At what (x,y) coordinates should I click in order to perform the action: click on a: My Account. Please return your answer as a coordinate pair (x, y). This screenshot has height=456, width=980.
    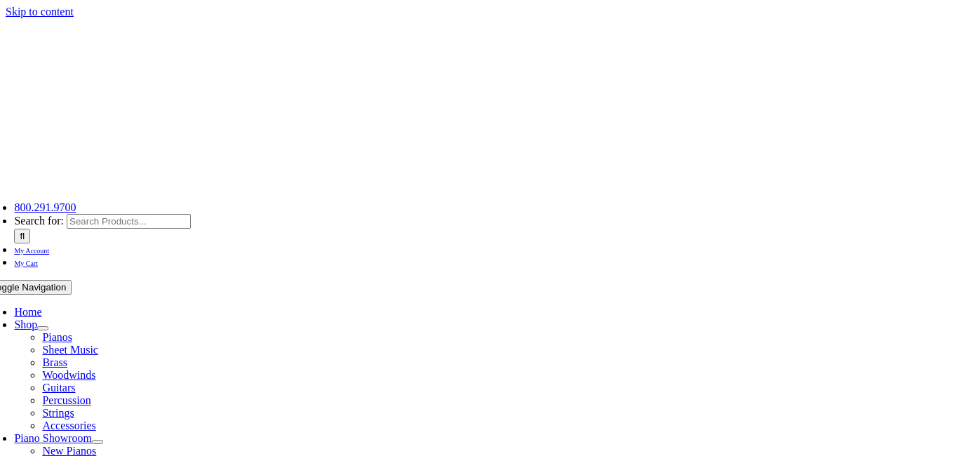
    Looking at the image, I should click on (31, 249).